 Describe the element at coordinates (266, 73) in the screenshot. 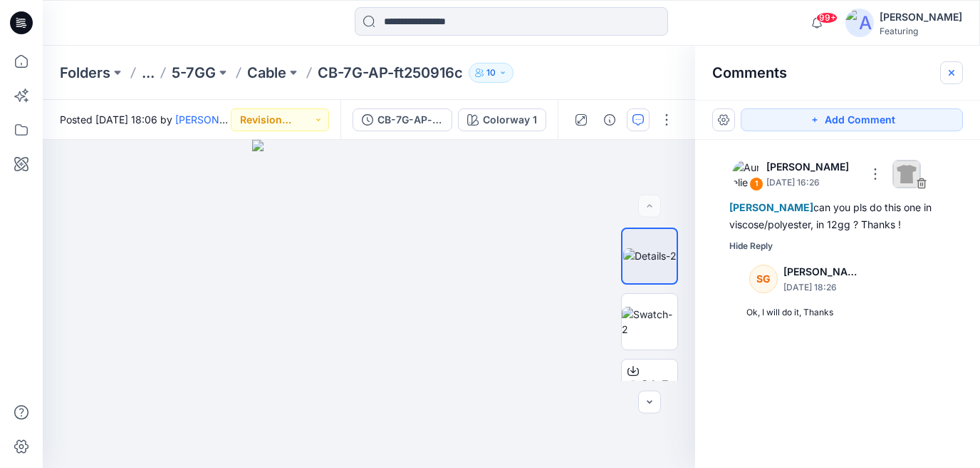

I see `p: Cable` at that location.